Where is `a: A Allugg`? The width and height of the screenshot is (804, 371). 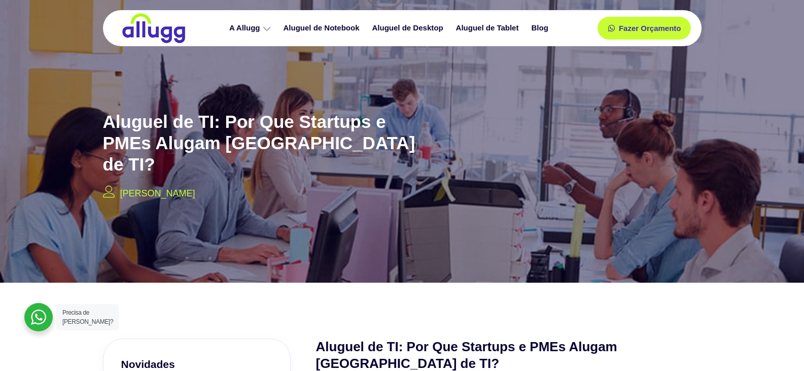
a: A Allugg is located at coordinates (251, 28).